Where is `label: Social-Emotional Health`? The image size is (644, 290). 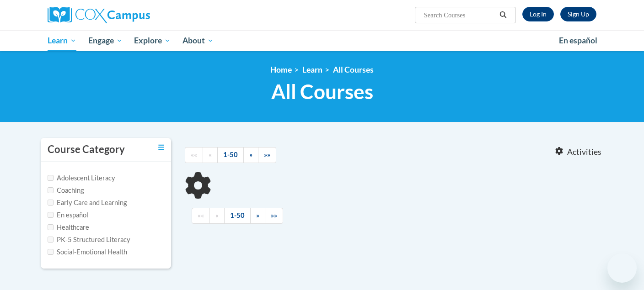
label: Social-Emotional Health is located at coordinates (87, 252).